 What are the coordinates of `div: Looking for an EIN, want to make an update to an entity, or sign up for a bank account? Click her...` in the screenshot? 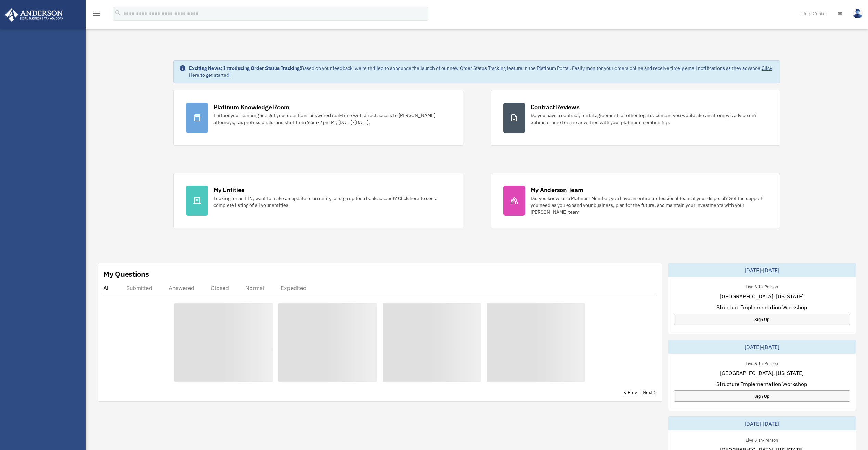 It's located at (332, 202).